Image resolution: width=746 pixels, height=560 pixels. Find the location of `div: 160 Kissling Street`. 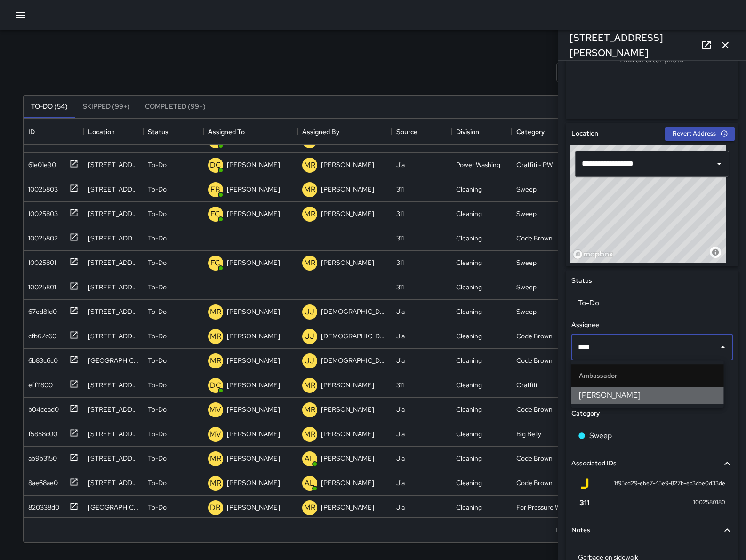

div: 160 Kissling Street is located at coordinates (113, 190).